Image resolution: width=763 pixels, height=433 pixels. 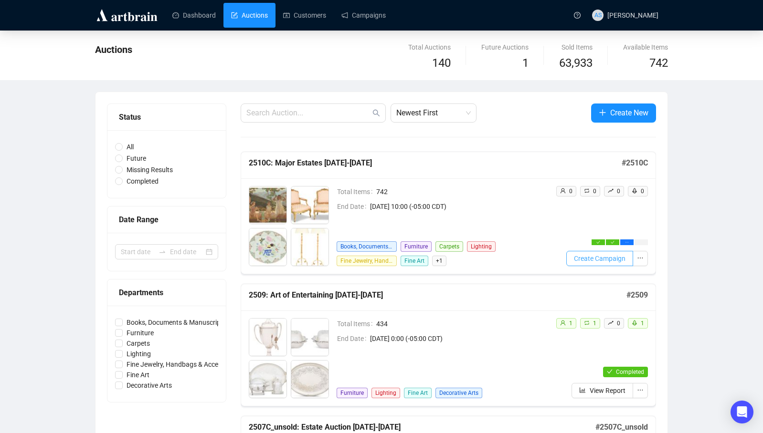 What do you see at coordinates (582, 390) in the screenshot?
I see `span: bar-chart` at bounding box center [582, 390].